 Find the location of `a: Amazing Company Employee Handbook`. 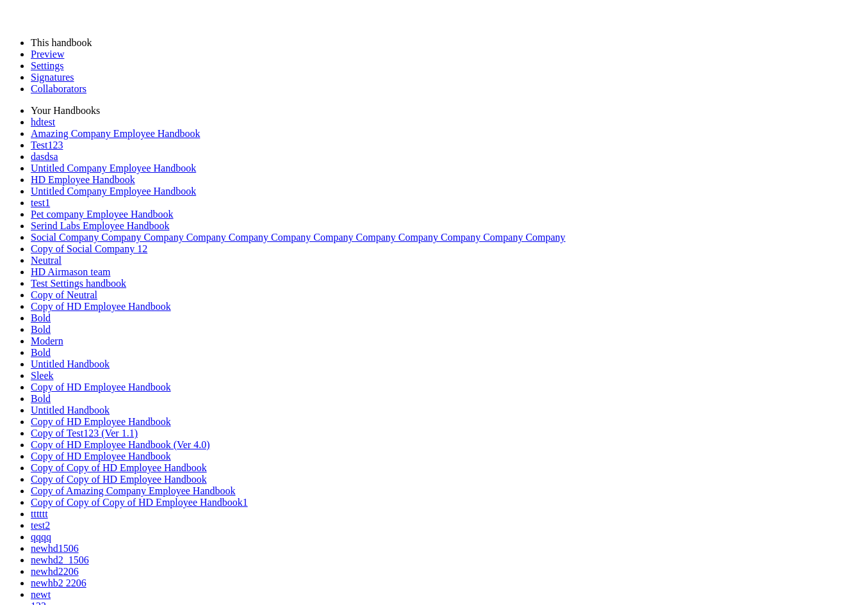

a: Amazing Company Employee Handbook is located at coordinates (115, 133).